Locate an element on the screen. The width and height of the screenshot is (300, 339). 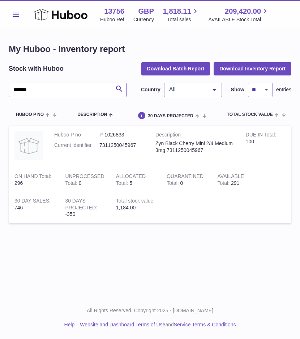
h2: Stock with Huboo is located at coordinates (36, 69).